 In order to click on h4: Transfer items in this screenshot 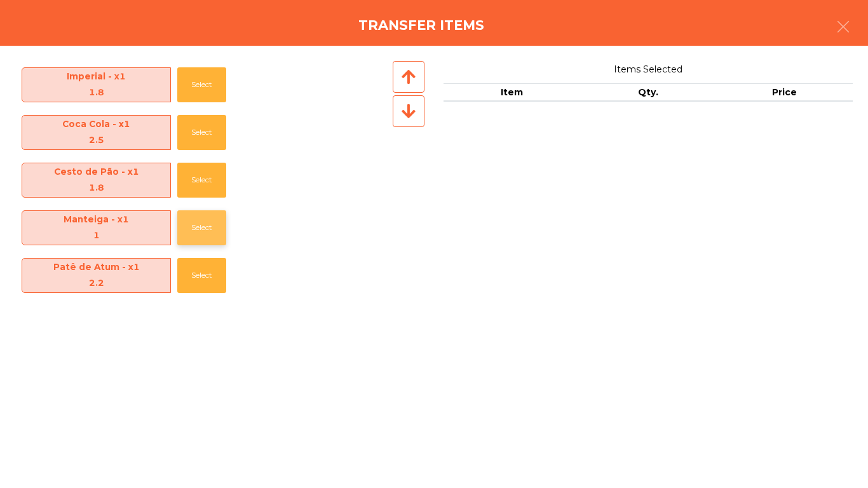, I will do `click(421, 26)`.